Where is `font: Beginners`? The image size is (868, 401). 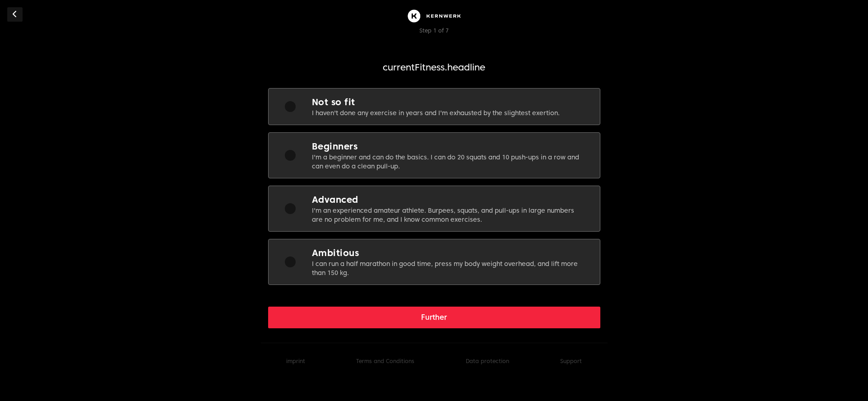 font: Beginners is located at coordinates (335, 146).